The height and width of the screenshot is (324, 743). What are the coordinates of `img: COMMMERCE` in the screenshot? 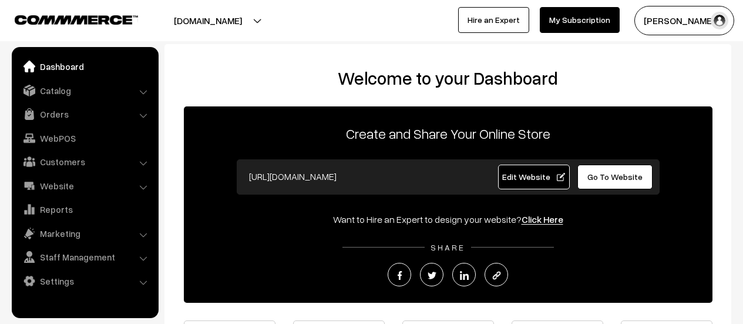 It's located at (76, 19).